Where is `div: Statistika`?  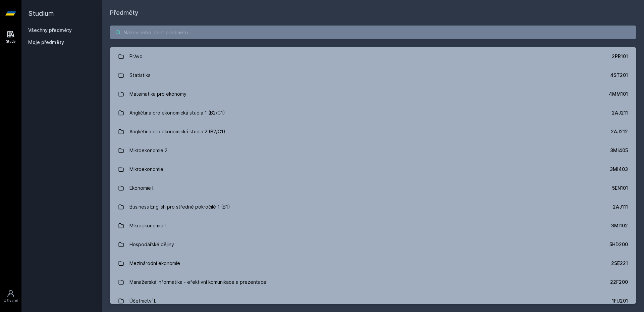 div: Statistika is located at coordinates (140, 75).